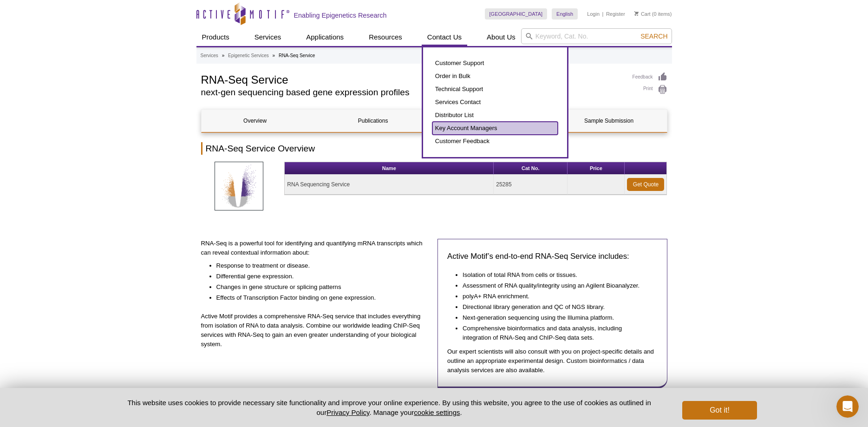 The height and width of the screenshot is (427, 868). I want to click on h1: RNA-Seq Service, so click(412, 79).